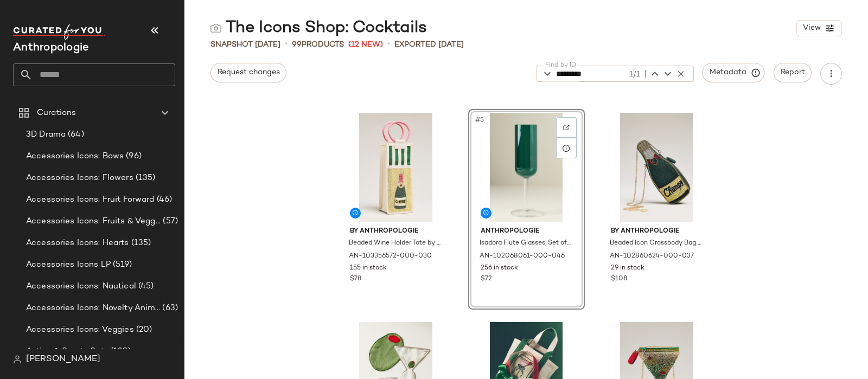 The height and width of the screenshot is (379, 868). What do you see at coordinates (793, 73) in the screenshot?
I see `span: Report` at bounding box center [793, 73].